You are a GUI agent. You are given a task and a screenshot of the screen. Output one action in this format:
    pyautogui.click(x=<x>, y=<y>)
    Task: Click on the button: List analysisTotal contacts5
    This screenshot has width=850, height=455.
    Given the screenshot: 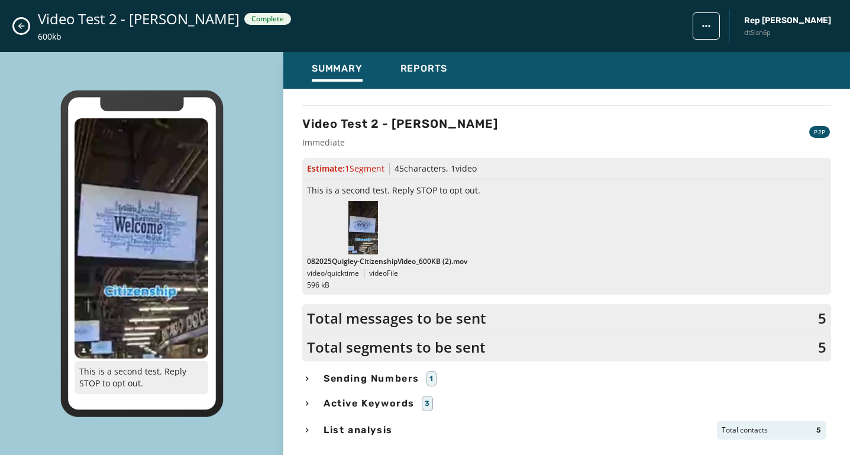 What is the action you would take?
    pyautogui.click(x=567, y=430)
    